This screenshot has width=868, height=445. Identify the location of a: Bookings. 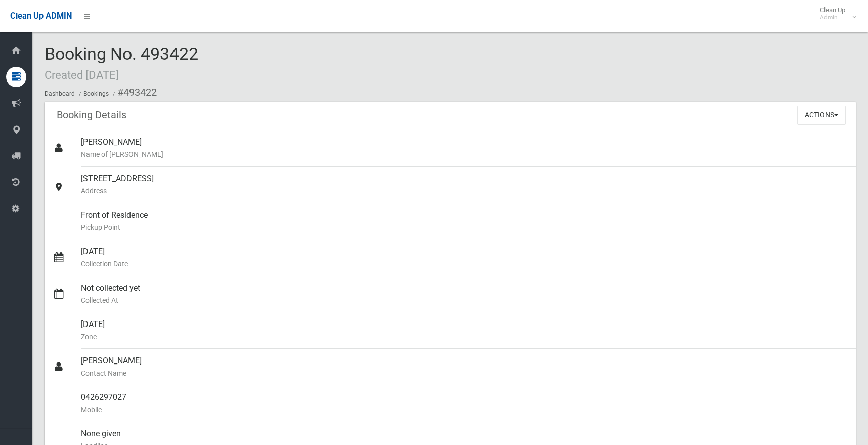
(96, 94).